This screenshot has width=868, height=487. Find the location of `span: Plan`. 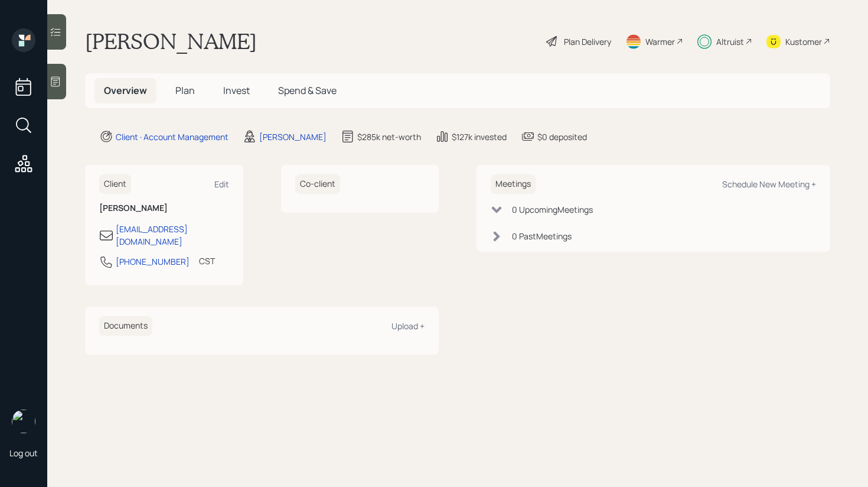

span: Plan is located at coordinates (185, 90).